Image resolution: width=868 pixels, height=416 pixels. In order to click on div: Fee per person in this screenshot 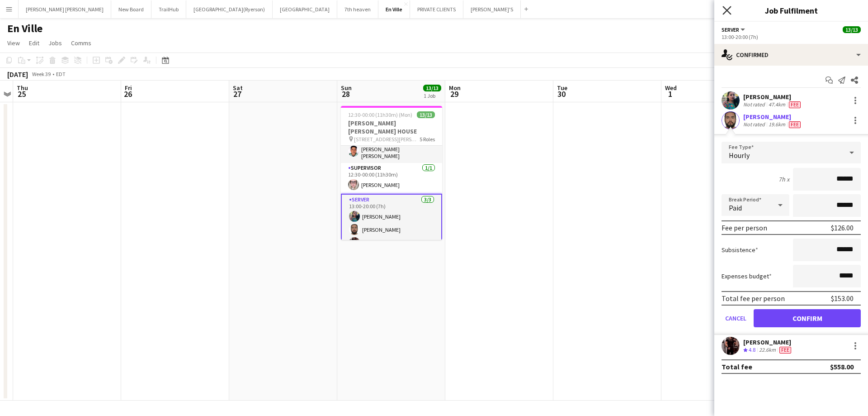, I will do `click(745, 227)`.